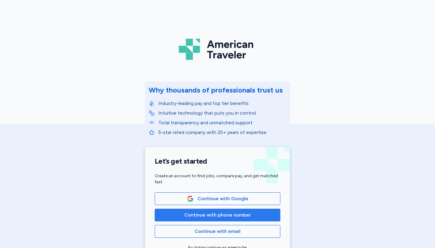 The image size is (435, 248). What do you see at coordinates (217, 231) in the screenshot?
I see `button: Continue with email` at bounding box center [217, 231].